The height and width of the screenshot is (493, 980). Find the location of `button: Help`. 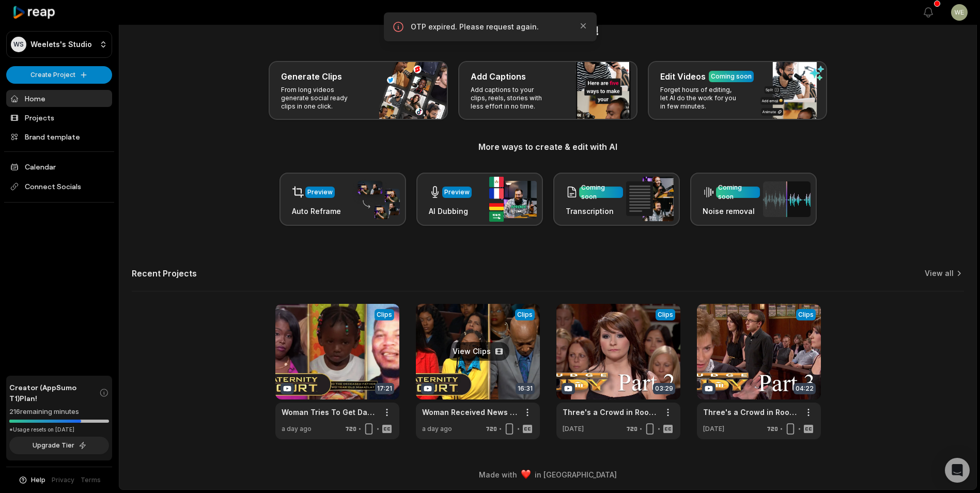

button: Help is located at coordinates (31, 480).